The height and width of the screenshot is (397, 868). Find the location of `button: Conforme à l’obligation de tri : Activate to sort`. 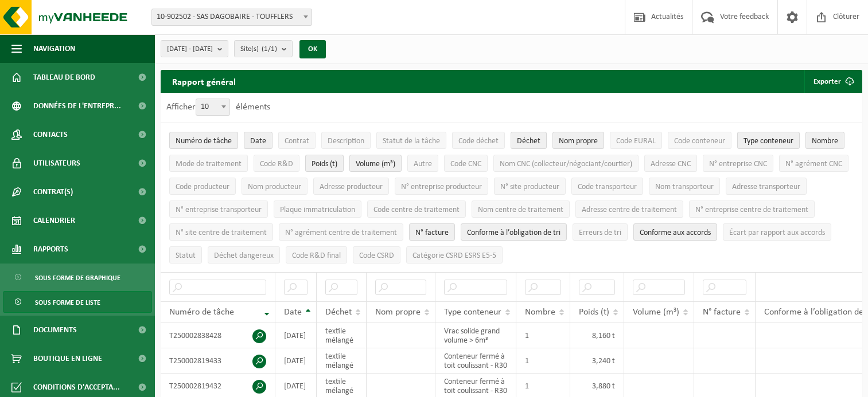

button: Conforme à l’obligation de tri : Activate to sort is located at coordinates (513, 232).